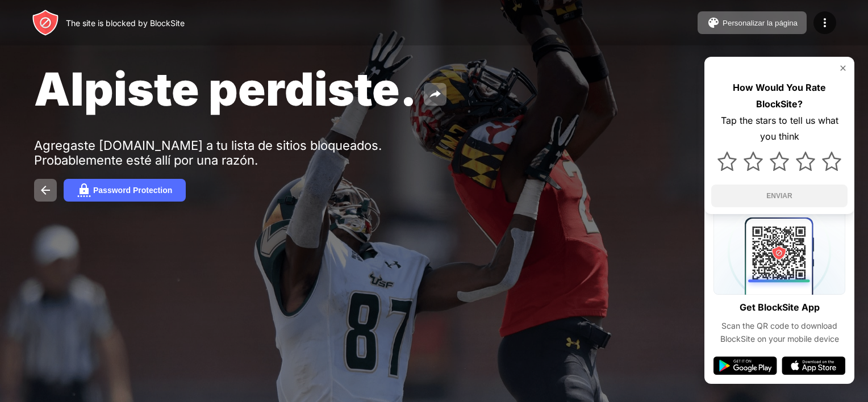 This screenshot has width=868, height=402. Describe the element at coordinates (84, 190) in the screenshot. I see `img: password.svg` at that location.